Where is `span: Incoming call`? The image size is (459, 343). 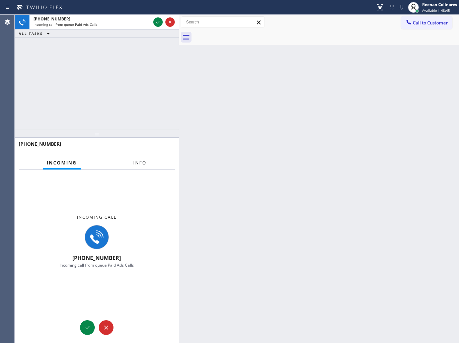 span: Incoming call is located at coordinates (97, 217).